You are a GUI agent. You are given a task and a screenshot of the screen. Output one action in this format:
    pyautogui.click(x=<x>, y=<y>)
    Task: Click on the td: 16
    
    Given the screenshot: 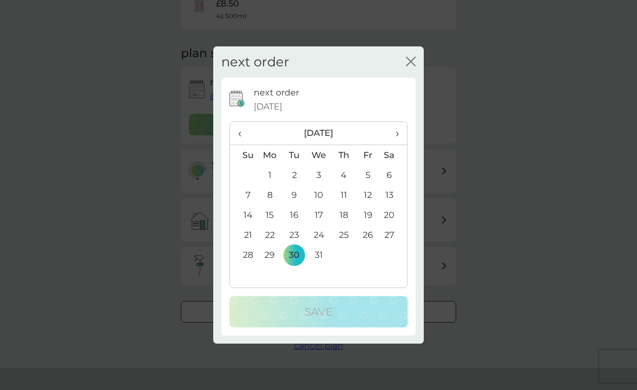 What is the action you would take?
    pyautogui.click(x=294, y=215)
    